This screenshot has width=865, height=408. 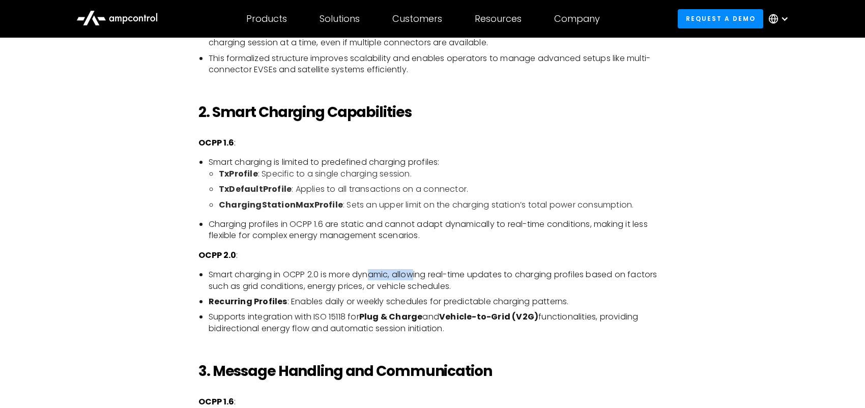 What do you see at coordinates (438, 64) in the screenshot?
I see `li: This formalized structure improves scalability and enables operators to manage advanced setups li...` at bounding box center [438, 64].